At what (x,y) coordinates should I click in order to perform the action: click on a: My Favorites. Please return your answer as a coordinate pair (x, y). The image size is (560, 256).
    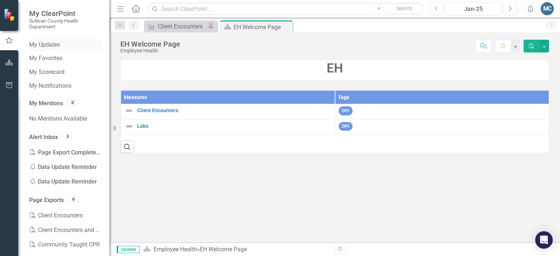
    Looking at the image, I should click on (66, 58).